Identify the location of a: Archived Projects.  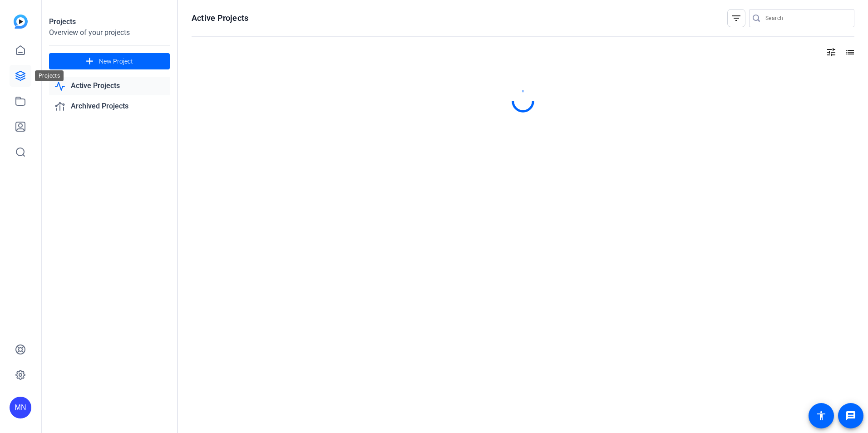
(109, 106).